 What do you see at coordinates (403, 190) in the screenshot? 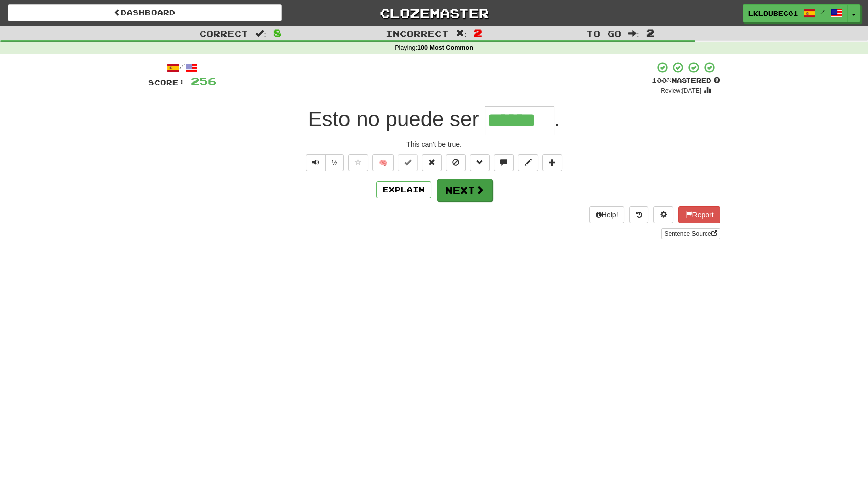
I see `button: Explain` at bounding box center [403, 190].